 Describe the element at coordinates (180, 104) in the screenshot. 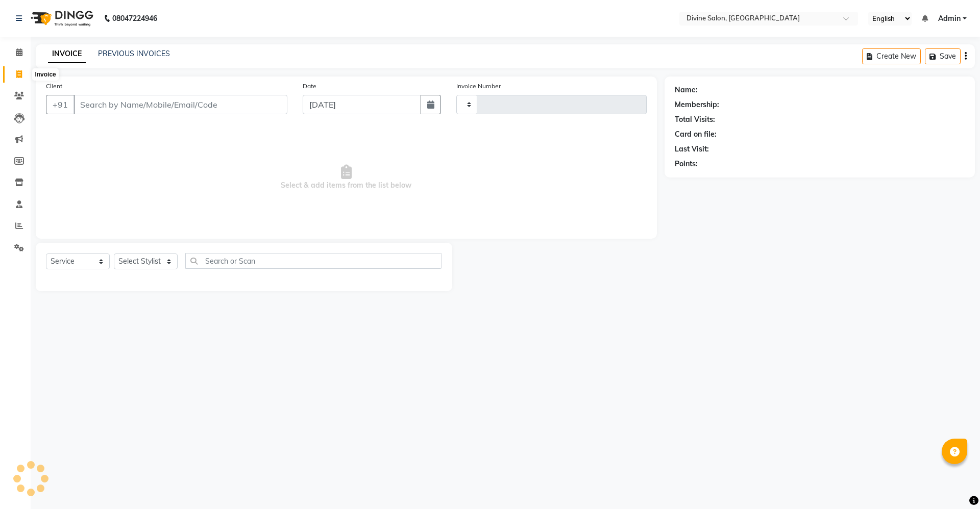

I see `input: Search by Name/Mobile/Email/Code` at that location.